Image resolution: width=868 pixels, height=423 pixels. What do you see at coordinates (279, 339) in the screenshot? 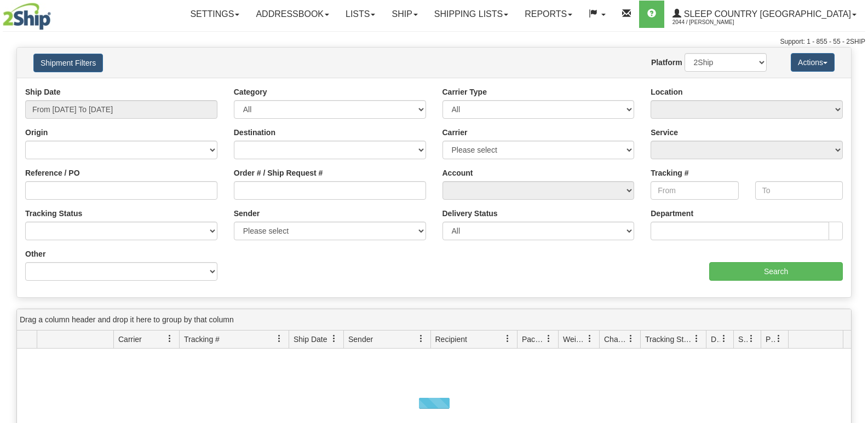
I see `a: Tracking # filter column settings` at bounding box center [279, 339].